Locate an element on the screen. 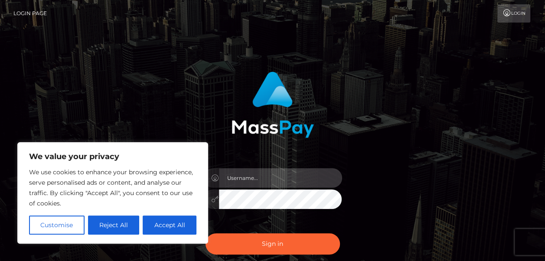  button: Accept All is located at coordinates (170, 225).